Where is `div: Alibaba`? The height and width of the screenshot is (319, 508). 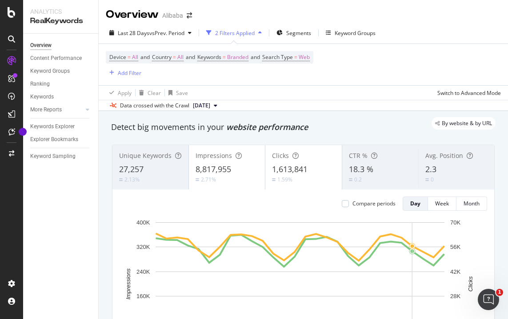
div: Alibaba is located at coordinates (172, 16).